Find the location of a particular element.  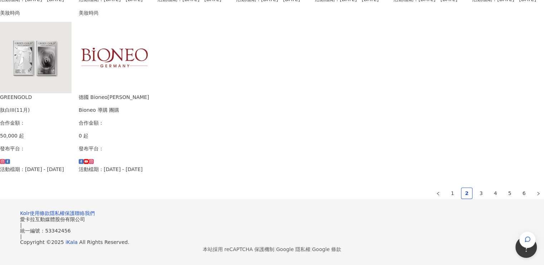

a: Google 隱私權 is located at coordinates (293, 250).